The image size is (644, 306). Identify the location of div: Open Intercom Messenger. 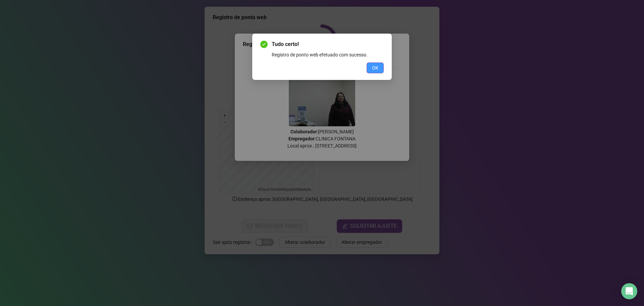
(629, 291).